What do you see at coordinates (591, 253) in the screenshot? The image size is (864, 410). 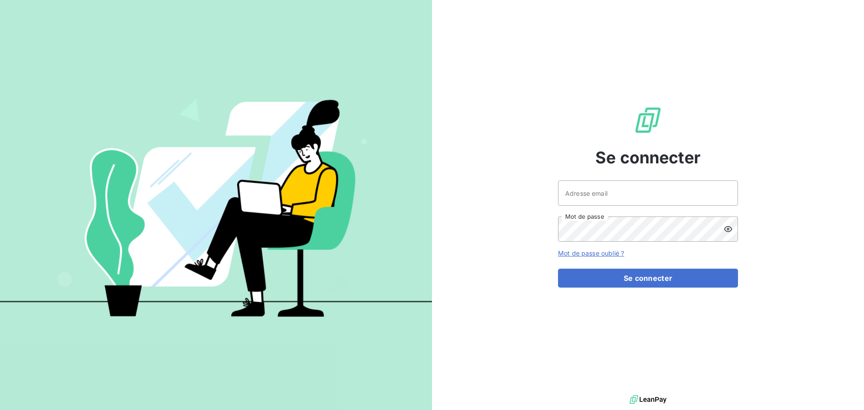 I see `a: Mot de passe oublié ?` at bounding box center [591, 253].